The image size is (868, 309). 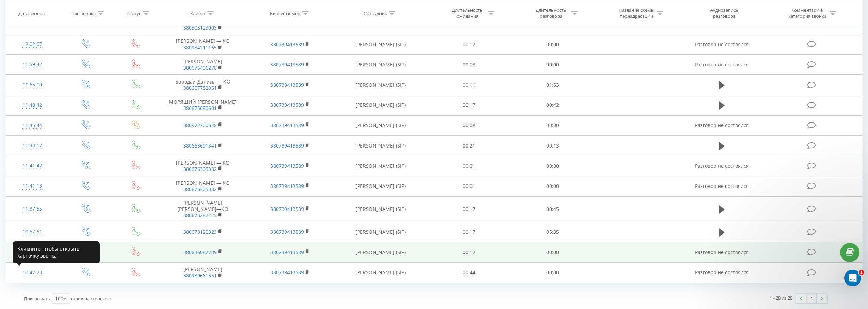 I want to click on div: 11:59:42, so click(x=32, y=64).